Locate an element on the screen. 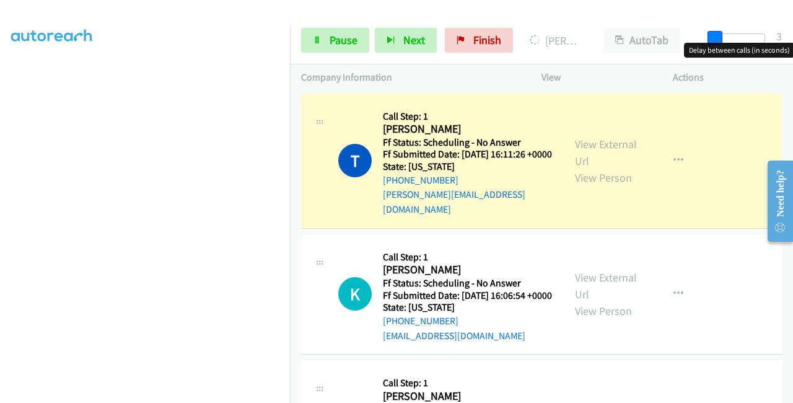 This screenshot has height=403, width=793. div: The call is yet to be attempted is located at coordinates (355, 294).